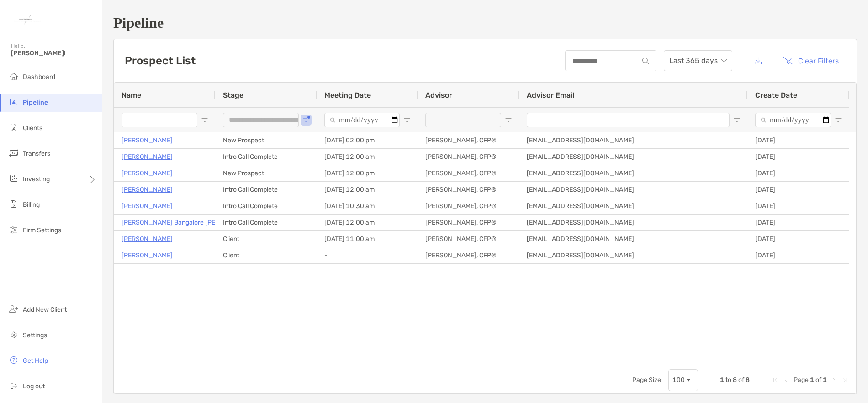  Describe the element at coordinates (793, 120) in the screenshot. I see `input: Create Date Filter Input` at that location.